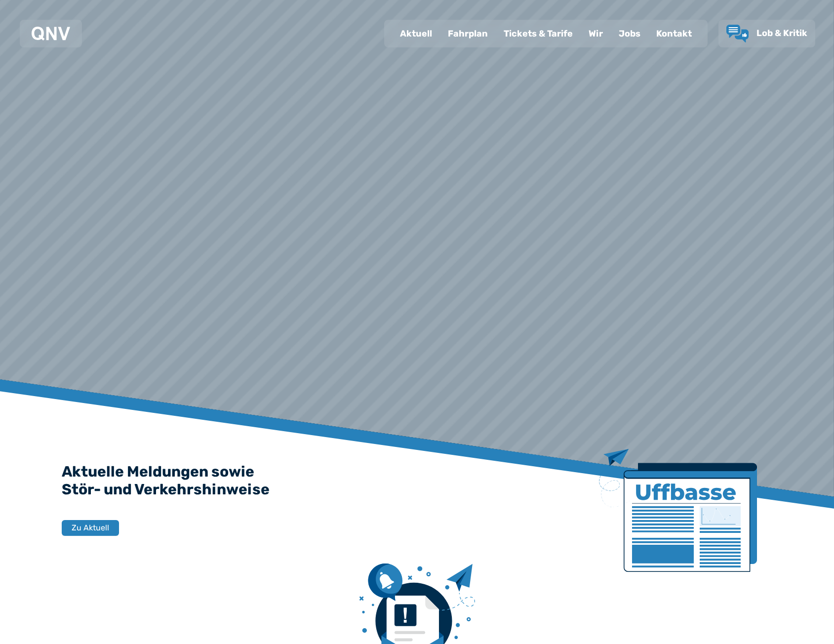 The height and width of the screenshot is (644, 834). What do you see at coordinates (416, 33) in the screenshot?
I see `a: Aktuell` at bounding box center [416, 33].